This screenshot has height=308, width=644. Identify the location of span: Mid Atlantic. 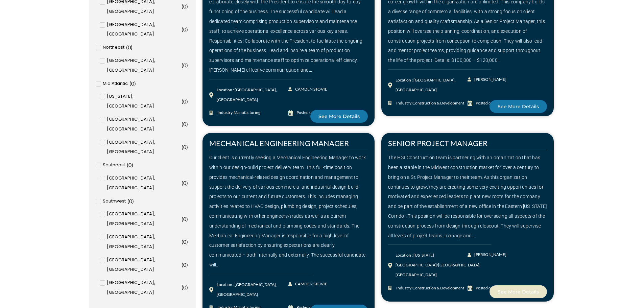
(115, 84).